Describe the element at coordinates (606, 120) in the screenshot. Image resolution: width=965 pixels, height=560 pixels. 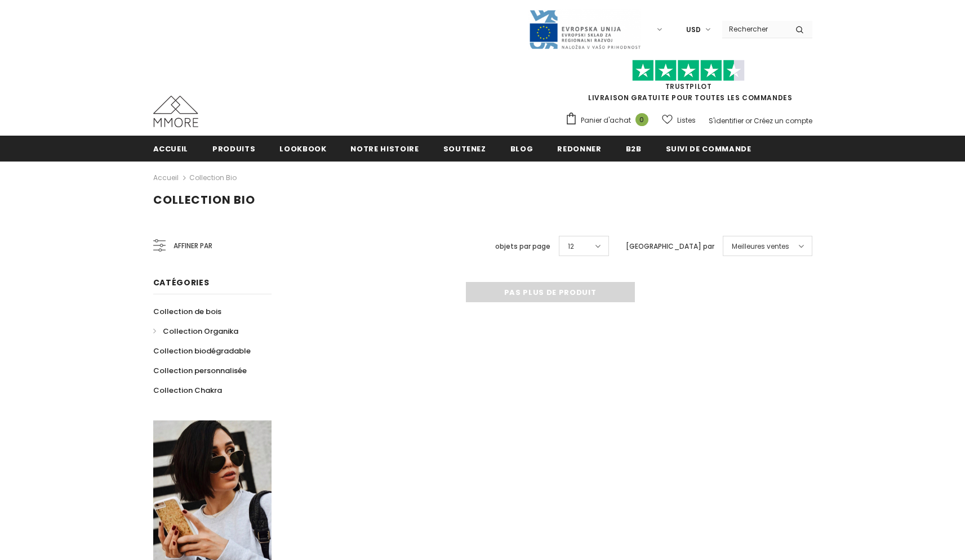
I see `span: Panier d'achat` at that location.